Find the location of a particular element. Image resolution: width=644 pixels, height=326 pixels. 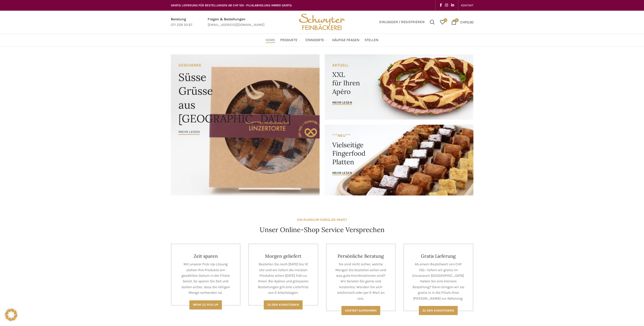

a: Mehr lesen is located at coordinates (189, 132).